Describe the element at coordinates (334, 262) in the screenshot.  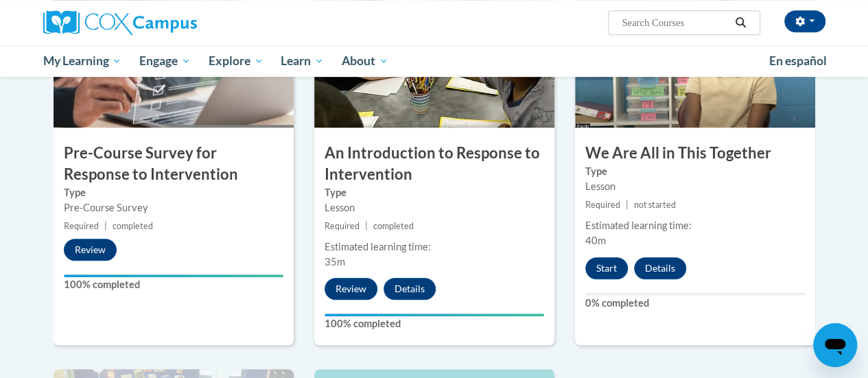
I see `span: 35m` at that location.